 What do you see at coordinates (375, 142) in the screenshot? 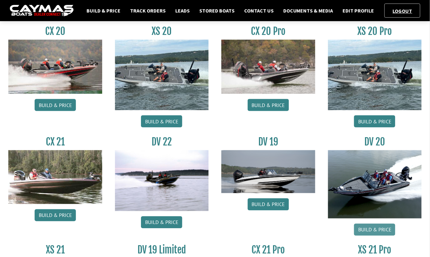
I see `h3: DV 20` at bounding box center [375, 142].